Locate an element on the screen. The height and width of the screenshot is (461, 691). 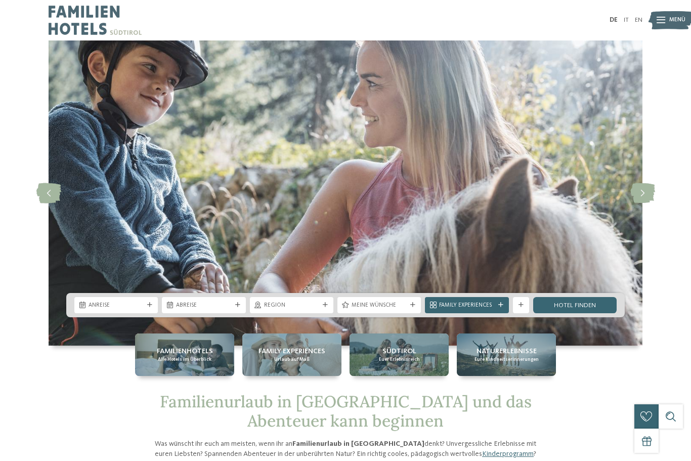
a: DE is located at coordinates (614, 20).